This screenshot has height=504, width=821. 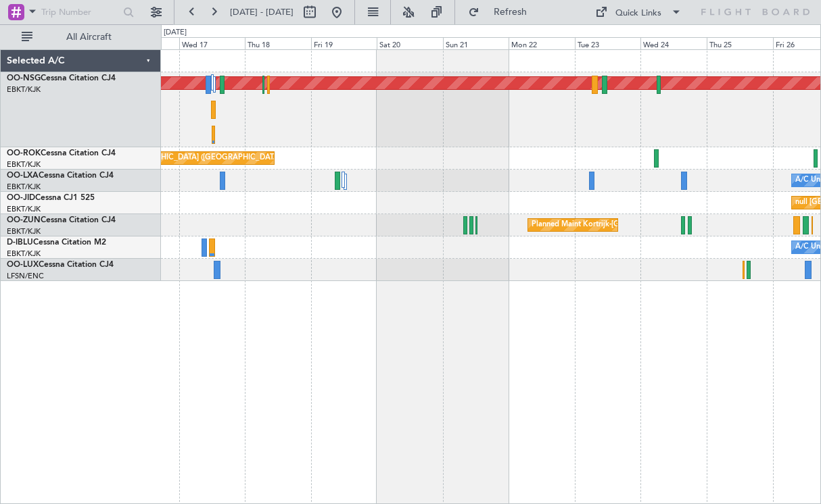 What do you see at coordinates (409, 43) in the screenshot?
I see `div: Sat 20` at bounding box center [409, 43].